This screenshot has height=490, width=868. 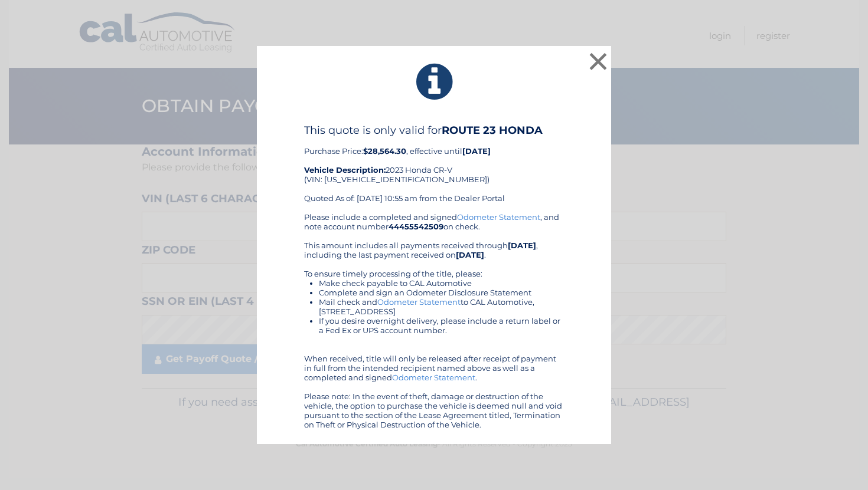 What do you see at coordinates (441, 283) in the screenshot?
I see `li: Make check payable to CAL Automotive` at bounding box center [441, 283].